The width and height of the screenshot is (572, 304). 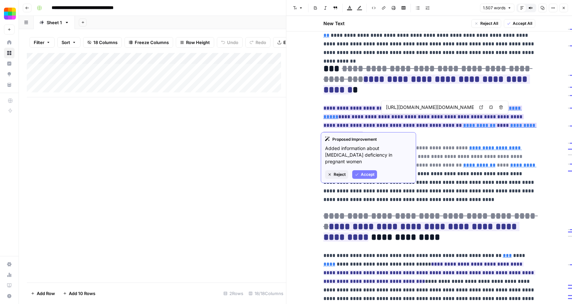 I want to click on button: 1.507 words, so click(x=498, y=8).